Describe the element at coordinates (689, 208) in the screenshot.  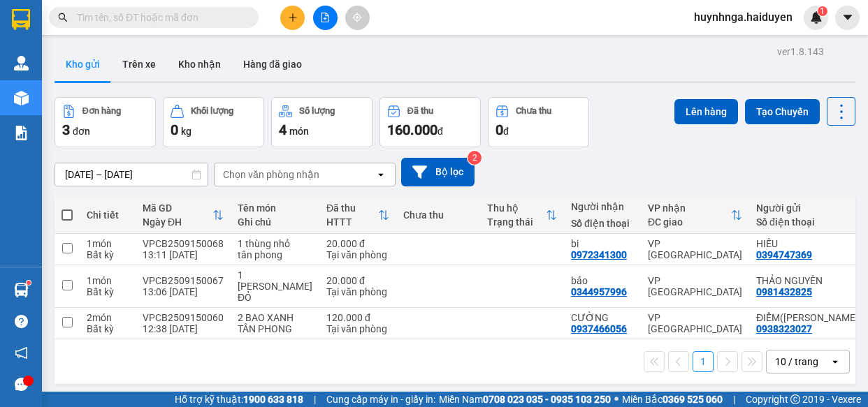
I see `div: VP nhận` at that location.